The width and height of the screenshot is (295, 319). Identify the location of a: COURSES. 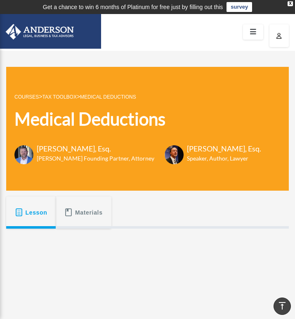
(26, 97).